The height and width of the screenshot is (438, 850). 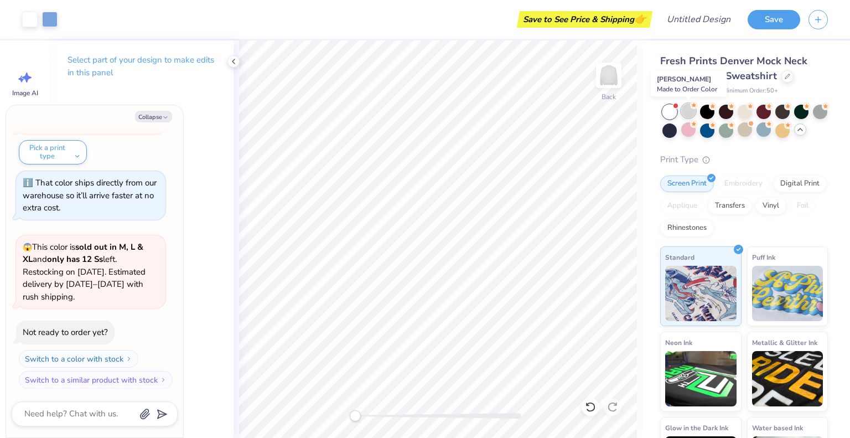 What do you see at coordinates (65, 332) in the screenshot?
I see `div: Not ready to order yet?` at bounding box center [65, 332].